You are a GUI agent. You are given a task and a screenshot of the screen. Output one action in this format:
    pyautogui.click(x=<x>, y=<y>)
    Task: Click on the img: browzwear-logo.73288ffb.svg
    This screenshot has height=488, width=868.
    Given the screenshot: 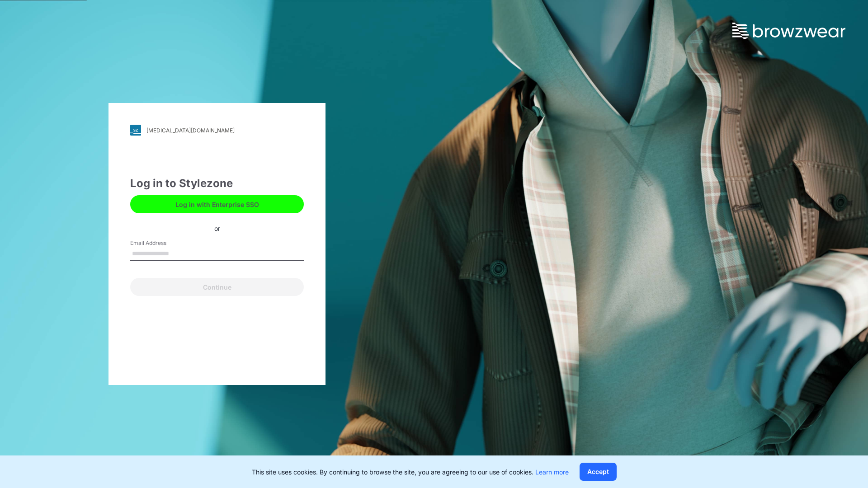 What is the action you would take?
    pyautogui.click(x=789, y=31)
    